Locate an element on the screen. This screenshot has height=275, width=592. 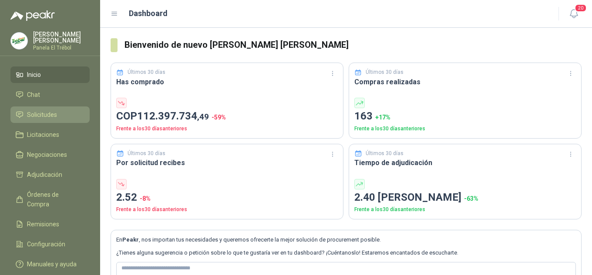
a: Configuración is located at coordinates (50, 244).